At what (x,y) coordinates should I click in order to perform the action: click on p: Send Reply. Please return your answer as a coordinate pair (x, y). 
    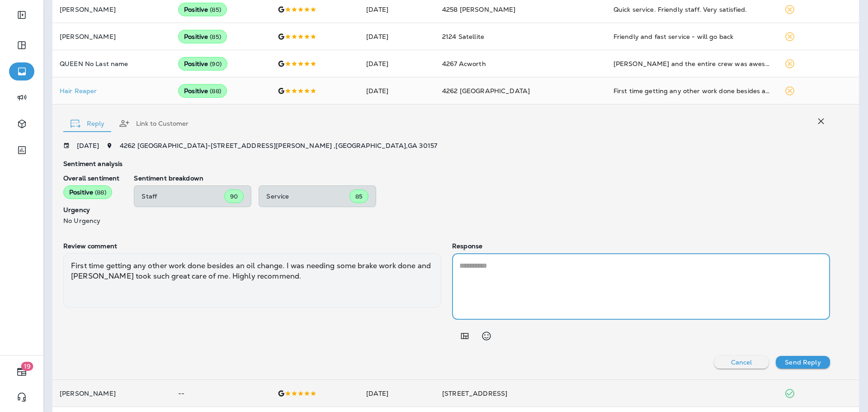
    Looking at the image, I should click on (802, 362).